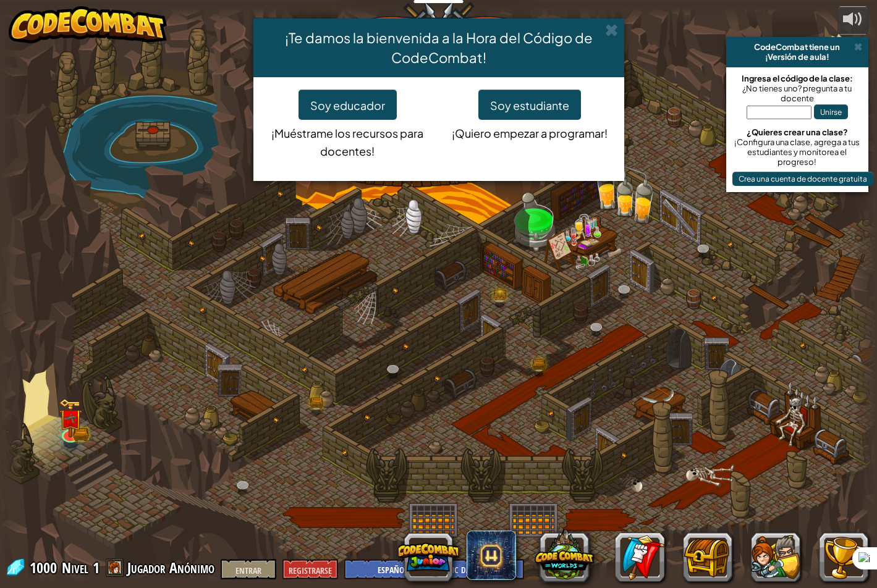 Image resolution: width=877 pixels, height=588 pixels. Describe the element at coordinates (438, 48) in the screenshot. I see `font: ¡Te damos la bienvenida a la Hora del Código de CodeCombat!` at that location.